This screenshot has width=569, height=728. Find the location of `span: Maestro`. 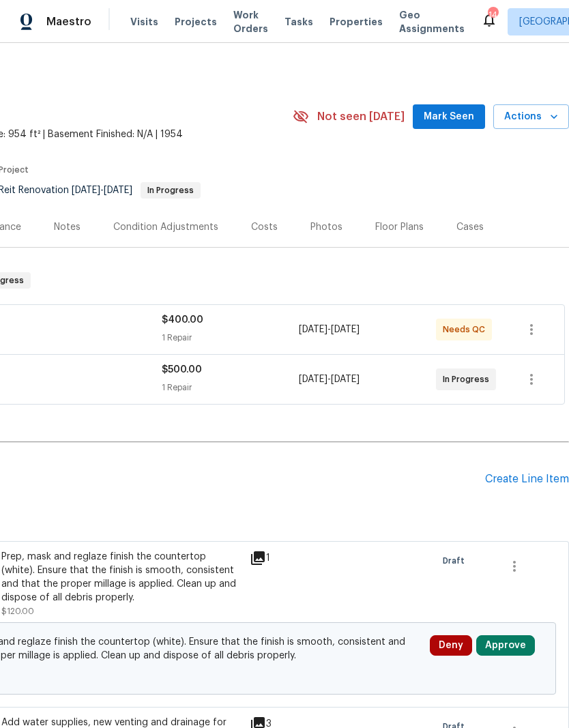

span: Maestro is located at coordinates (69, 22).